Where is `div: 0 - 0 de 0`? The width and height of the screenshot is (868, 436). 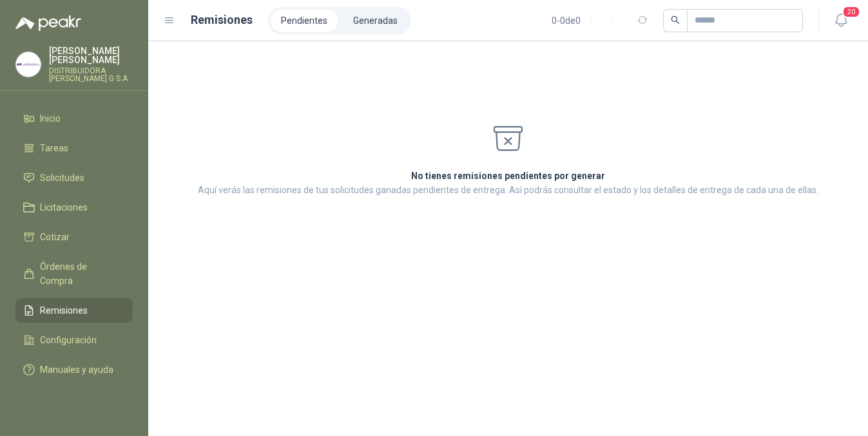 div: 0 - 0 de 0 is located at coordinates (586, 21).